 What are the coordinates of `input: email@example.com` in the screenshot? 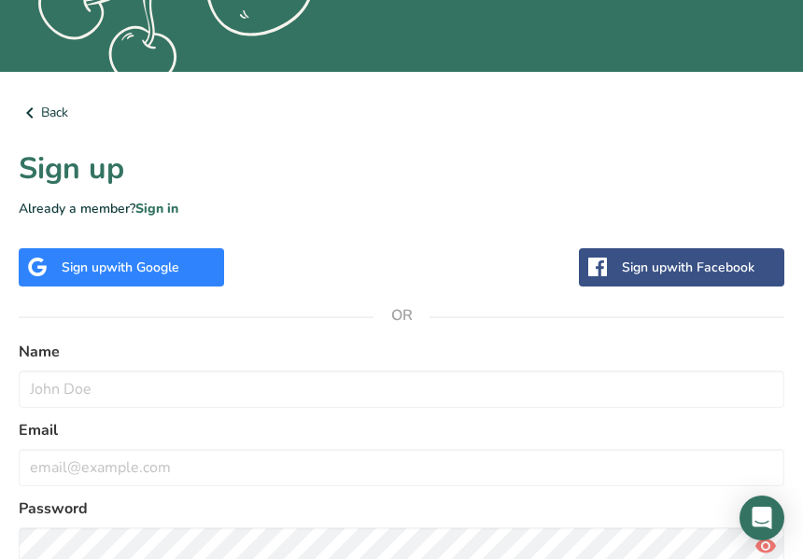 It's located at (402, 468).